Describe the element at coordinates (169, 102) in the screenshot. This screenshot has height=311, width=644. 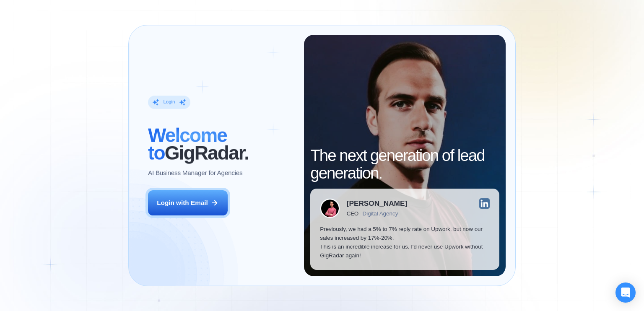
I see `div: Login` at that location.